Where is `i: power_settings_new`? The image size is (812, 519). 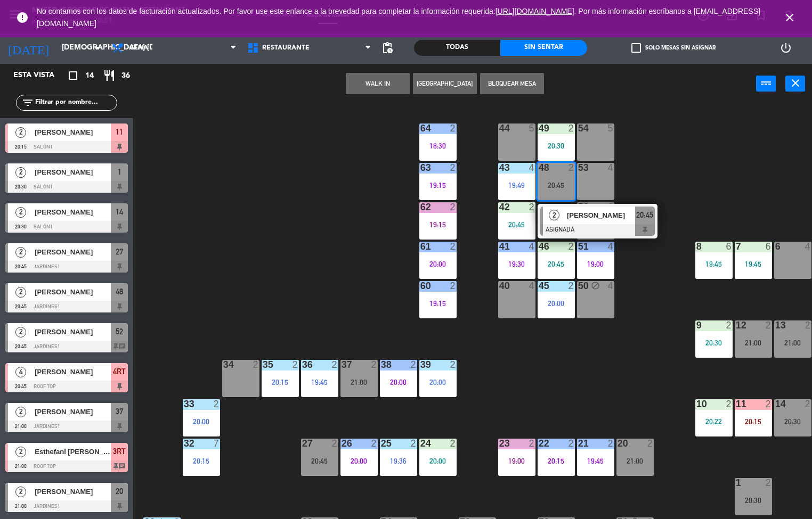
i: power_settings_new is located at coordinates (785, 48).